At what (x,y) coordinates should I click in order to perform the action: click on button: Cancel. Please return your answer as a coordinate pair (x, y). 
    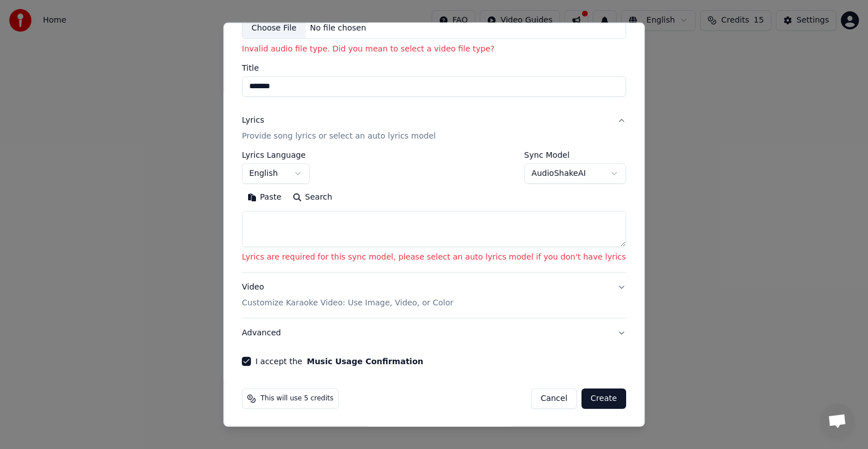
    Looking at the image, I should click on (554, 399).